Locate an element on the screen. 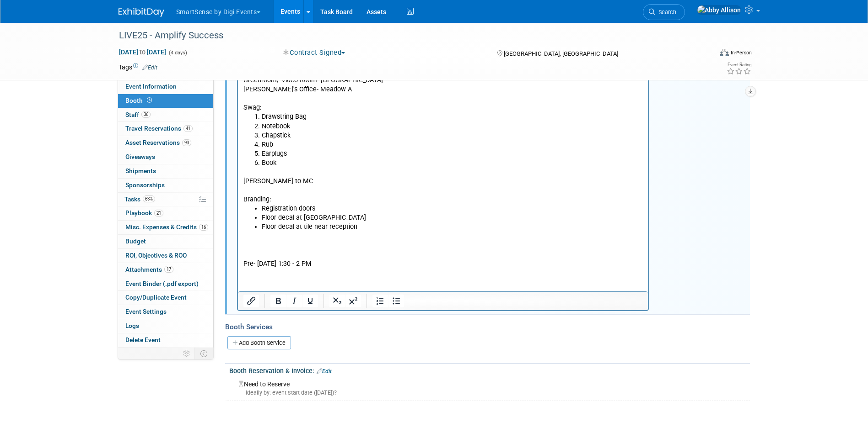 The height and width of the screenshot is (422, 868). a: Giveaways is located at coordinates (165, 157).